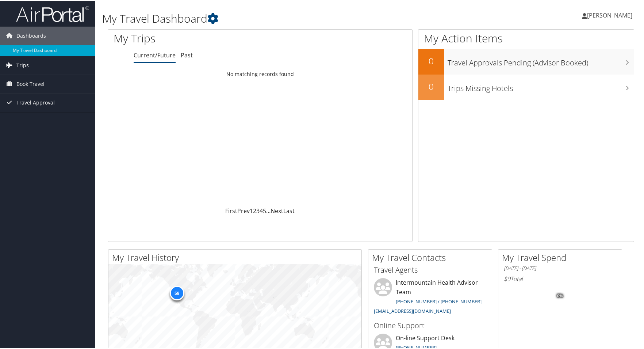  Describe the element at coordinates (526, 61) in the screenshot. I see `a: 0Travel Approvals Pending (Advisor Booked)` at that location.